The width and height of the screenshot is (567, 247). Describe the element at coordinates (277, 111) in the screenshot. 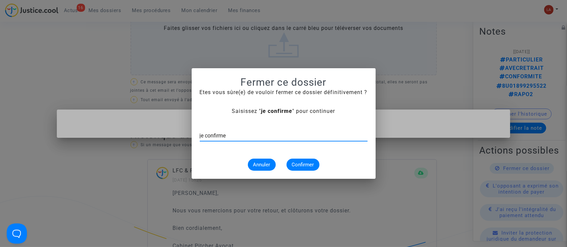

I see `b: je confirme` at that location.